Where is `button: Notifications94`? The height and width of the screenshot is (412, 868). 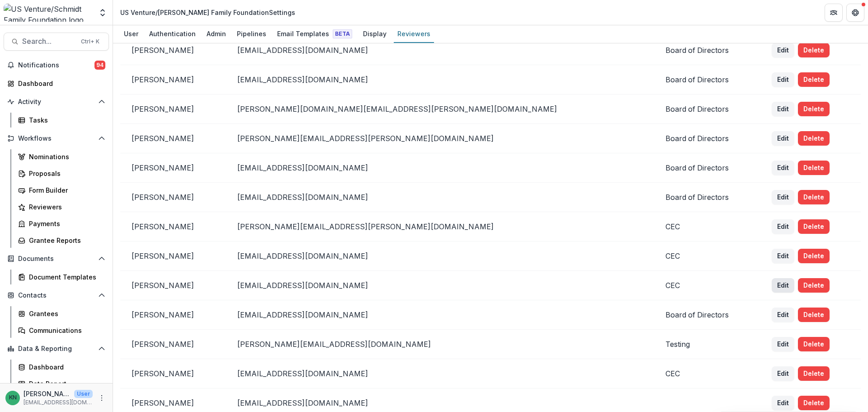
button: Notifications94 is located at coordinates (56, 65).